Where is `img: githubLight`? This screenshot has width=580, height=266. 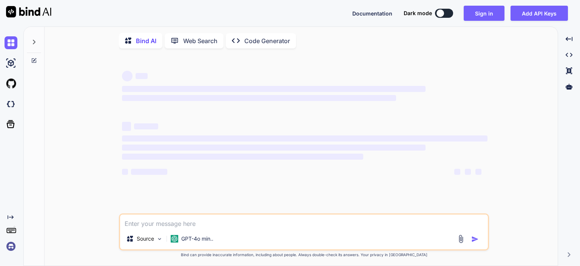
img: githubLight is located at coordinates (11, 84).